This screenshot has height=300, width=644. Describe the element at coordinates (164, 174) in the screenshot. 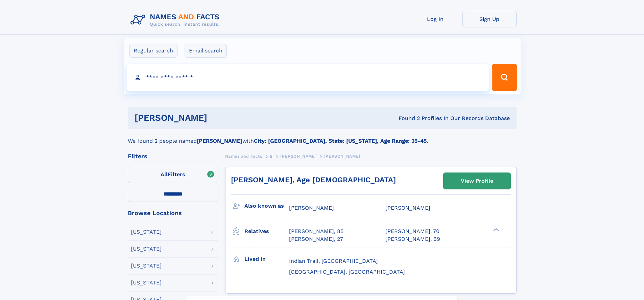

I see `span: All` at that location.